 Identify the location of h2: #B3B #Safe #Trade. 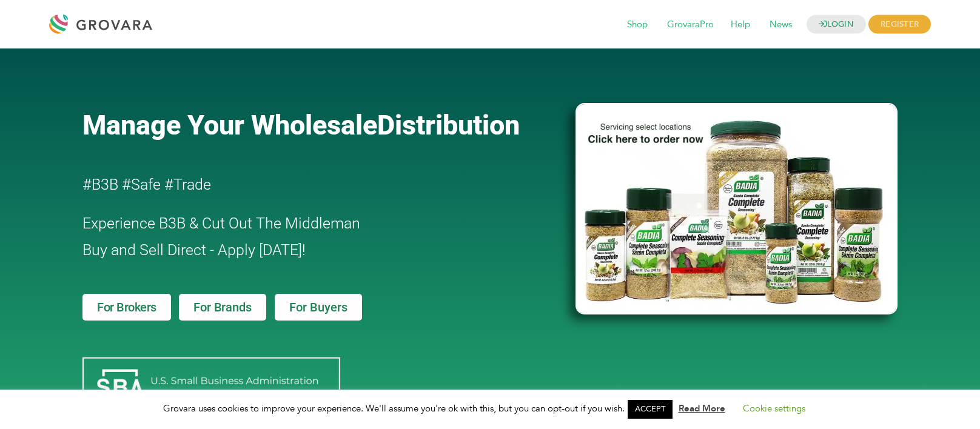
(294, 185).